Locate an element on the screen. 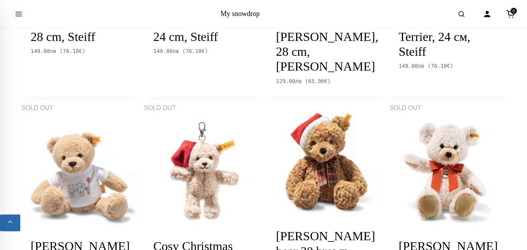 The height and width of the screenshot is (250, 527). span: 0 is located at coordinates (514, 11).